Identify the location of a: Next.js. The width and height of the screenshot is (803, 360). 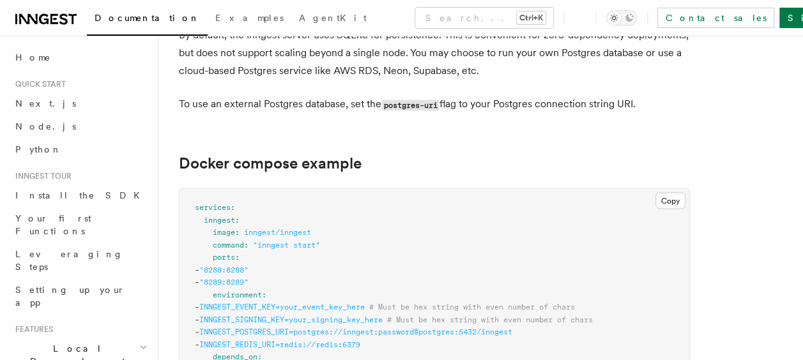
(80, 104).